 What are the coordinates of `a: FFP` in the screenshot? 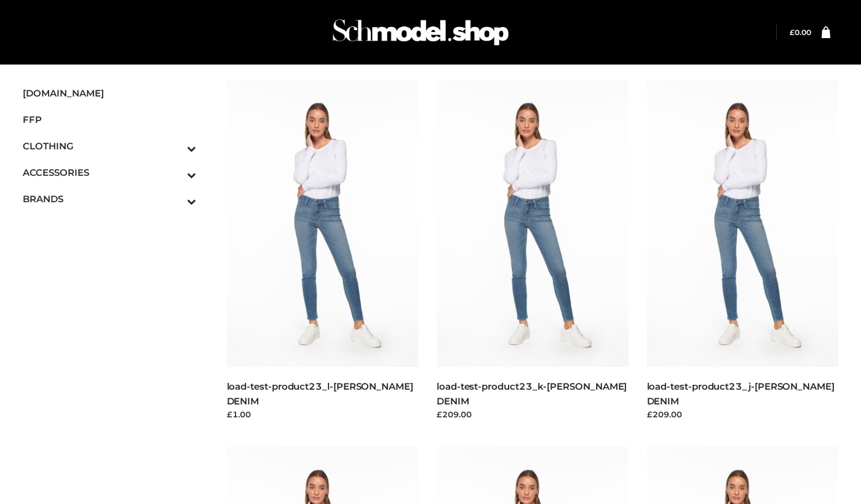 It's located at (109, 119).